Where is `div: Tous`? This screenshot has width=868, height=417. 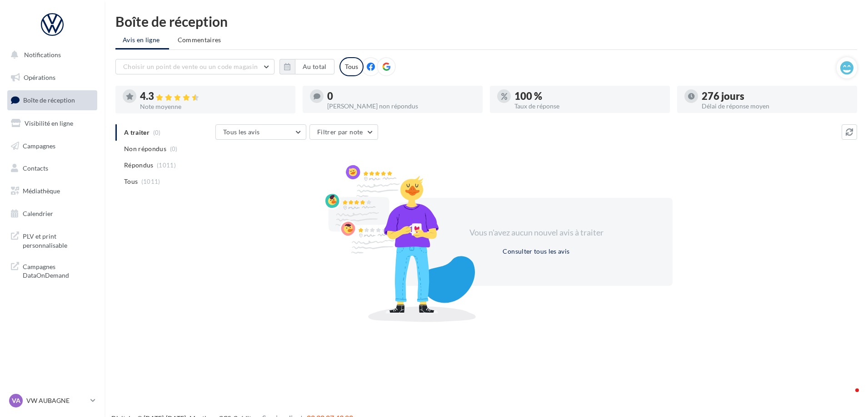 div: Tous is located at coordinates (352, 67).